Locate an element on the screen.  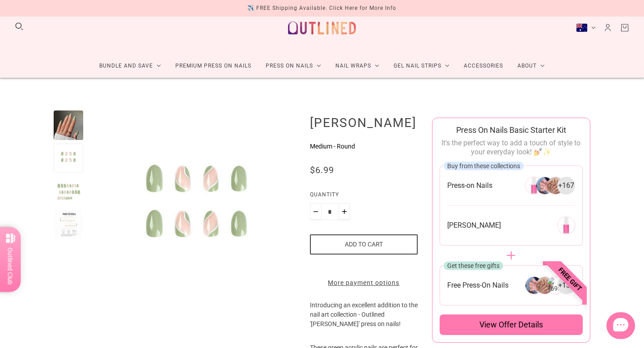
a: Outlined is located at coordinates (322, 28).